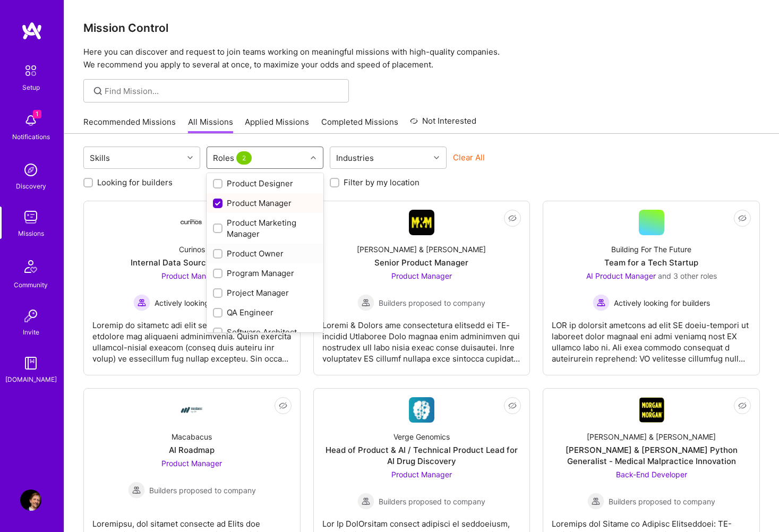 The width and height of the screenshot is (779, 532). What do you see at coordinates (421, 263) in the screenshot?
I see `div: Senior Product Manager` at bounding box center [421, 263].